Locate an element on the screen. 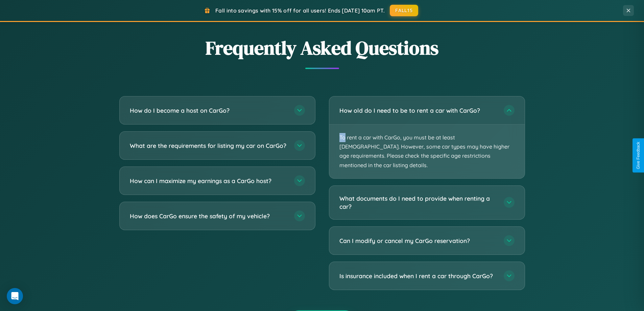 This screenshot has width=644, height=311. div: Give Feedback is located at coordinates (638, 156).